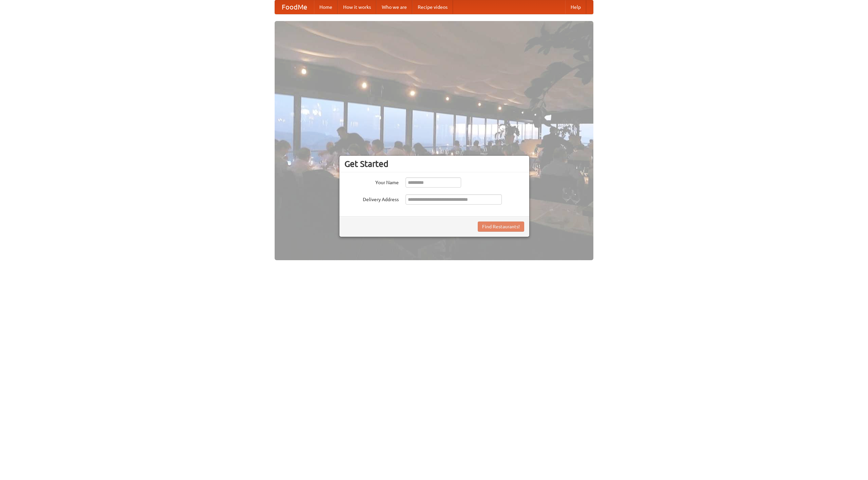 The height and width of the screenshot is (480, 868). What do you see at coordinates (357, 7) in the screenshot?
I see `a: How it works` at bounding box center [357, 7].